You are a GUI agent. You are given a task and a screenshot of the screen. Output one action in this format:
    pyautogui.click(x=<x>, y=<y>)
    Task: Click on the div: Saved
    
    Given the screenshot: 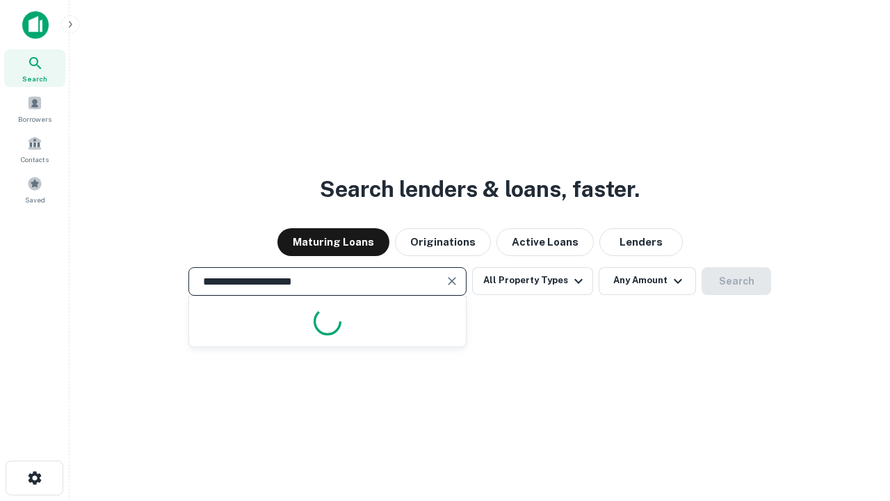 What is the action you would take?
    pyautogui.click(x=35, y=189)
    